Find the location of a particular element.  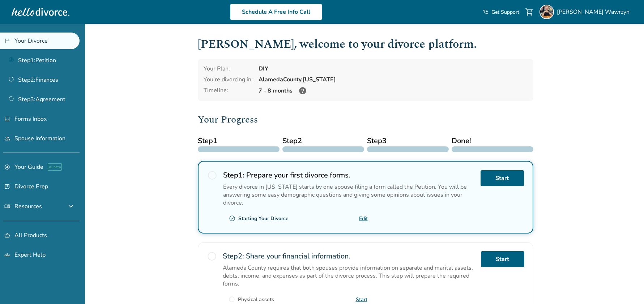

span: Get Support is located at coordinates (506, 12).